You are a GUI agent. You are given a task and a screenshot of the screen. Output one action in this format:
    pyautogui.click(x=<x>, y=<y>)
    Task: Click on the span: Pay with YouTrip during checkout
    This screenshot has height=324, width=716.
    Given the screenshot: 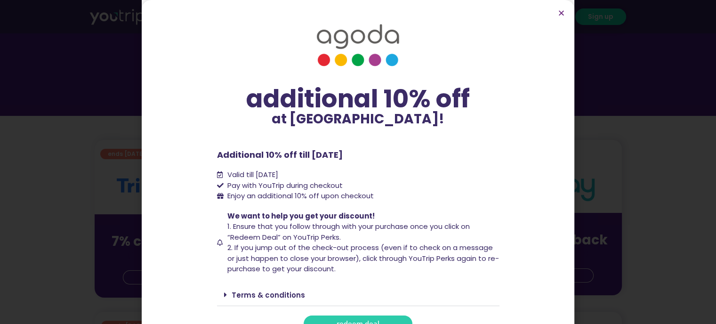 What is the action you would take?
    pyautogui.click(x=284, y=186)
    